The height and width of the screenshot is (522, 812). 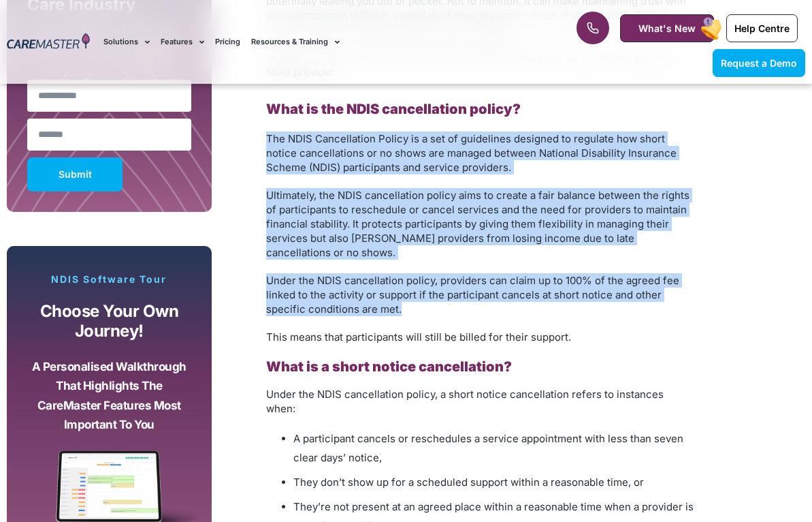 What do you see at coordinates (761, 28) in the screenshot?
I see `a: Help Centre` at bounding box center [761, 28].